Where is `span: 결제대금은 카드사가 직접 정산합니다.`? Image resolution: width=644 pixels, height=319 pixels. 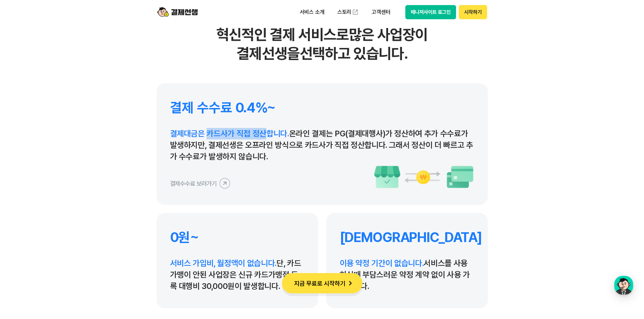
span: 결제대금은 카드사가 직접 정산합니다. is located at coordinates (230, 134).